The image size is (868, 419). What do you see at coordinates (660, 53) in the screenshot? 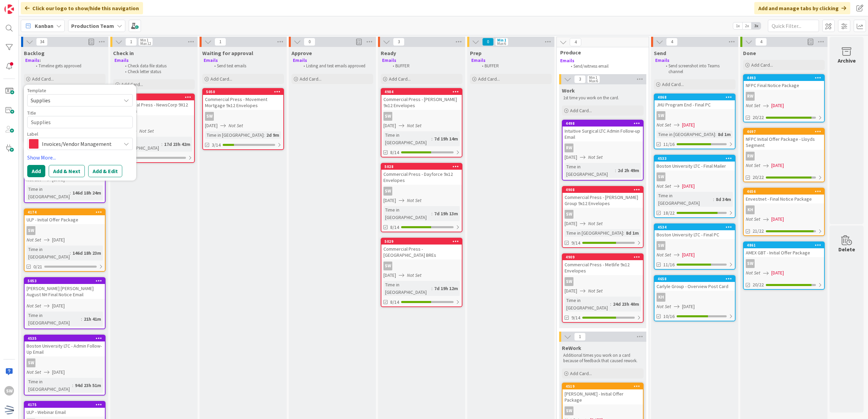
I see `span: Send` at bounding box center [660, 53].